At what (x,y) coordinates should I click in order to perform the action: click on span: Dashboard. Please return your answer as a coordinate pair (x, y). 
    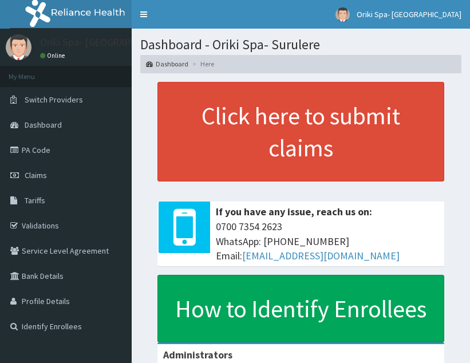
    Looking at the image, I should click on (43, 125).